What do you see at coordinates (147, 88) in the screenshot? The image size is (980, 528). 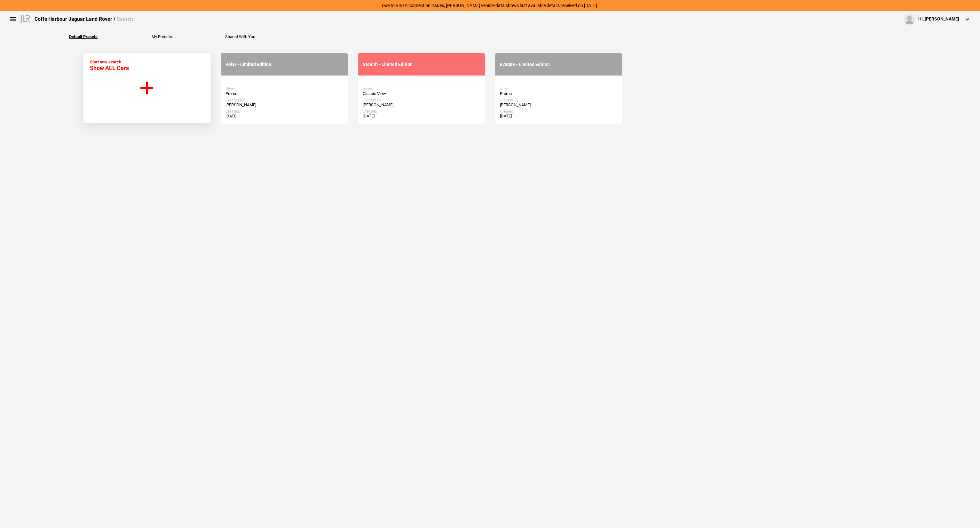 I see `button: Start new search Show ALL Cars` at bounding box center [147, 88].